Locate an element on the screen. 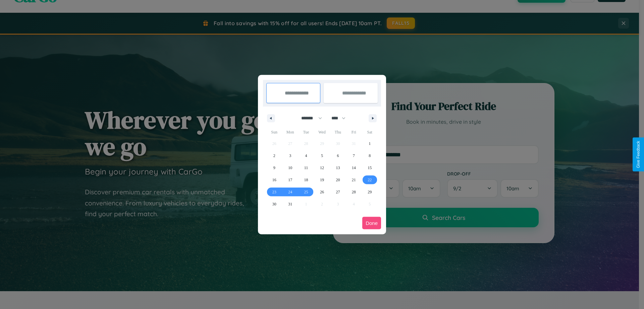 Image resolution: width=644 pixels, height=309 pixels. span: 9 is located at coordinates (275, 168).